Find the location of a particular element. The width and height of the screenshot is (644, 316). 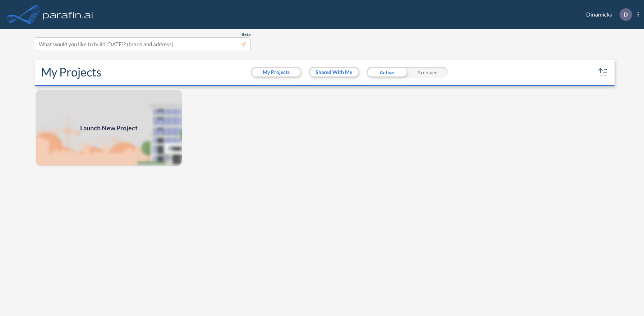

span: Beta is located at coordinates (246, 35).